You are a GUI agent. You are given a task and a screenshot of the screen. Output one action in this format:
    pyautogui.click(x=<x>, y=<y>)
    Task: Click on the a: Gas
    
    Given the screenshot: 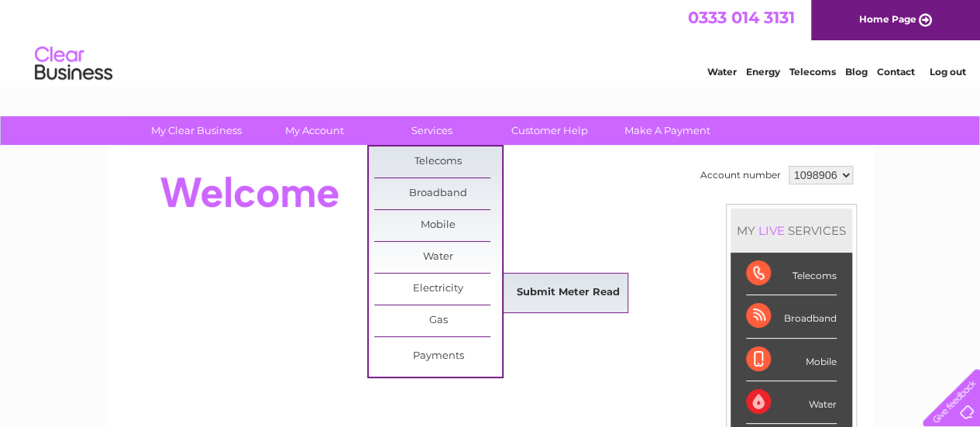 What is the action you would take?
    pyautogui.click(x=438, y=320)
    